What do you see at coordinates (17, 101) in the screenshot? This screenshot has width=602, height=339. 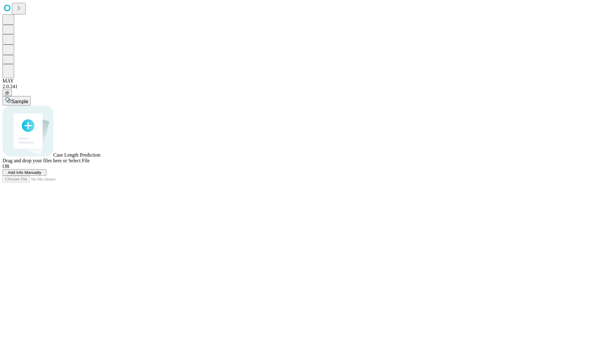 I see `button: Sample` at bounding box center [17, 101].